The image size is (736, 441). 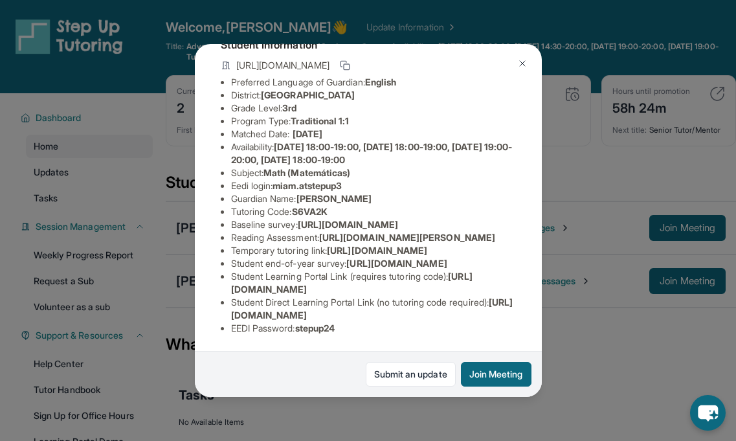 I want to click on li: Availability:, so click(x=374, y=153).